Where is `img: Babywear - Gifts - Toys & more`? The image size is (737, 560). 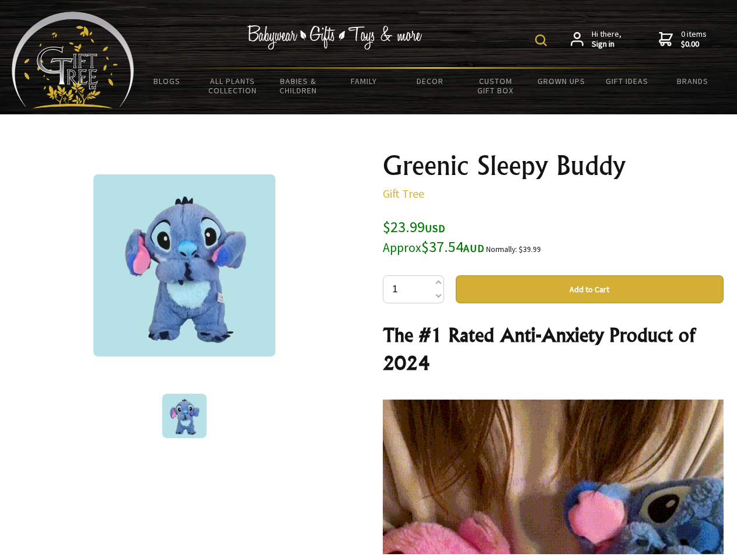 img: Babywear - Gifts - Toys & more is located at coordinates (335, 38).